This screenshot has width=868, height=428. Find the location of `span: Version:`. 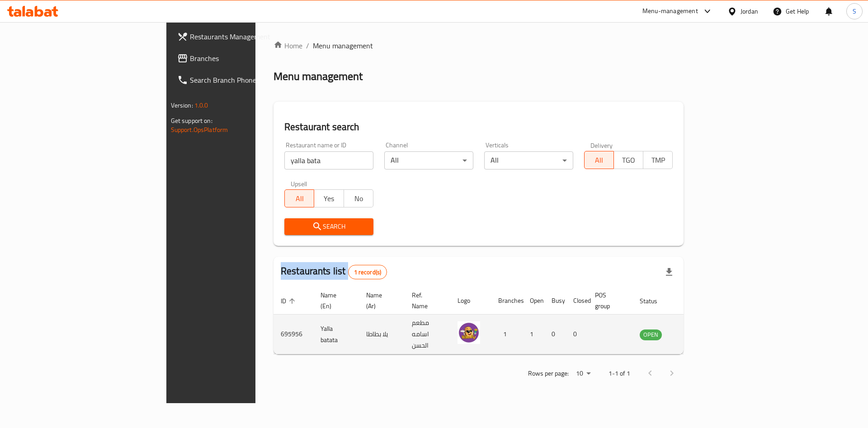

span: Version: is located at coordinates (182, 106).